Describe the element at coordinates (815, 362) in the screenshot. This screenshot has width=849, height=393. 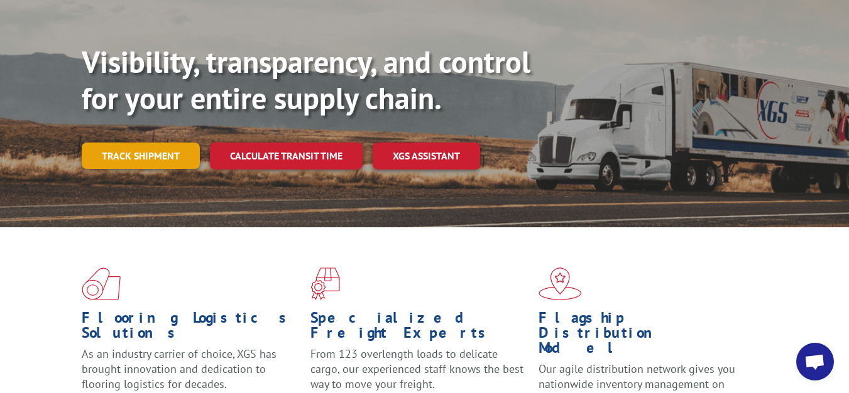
I see `a: Open chat` at that location.